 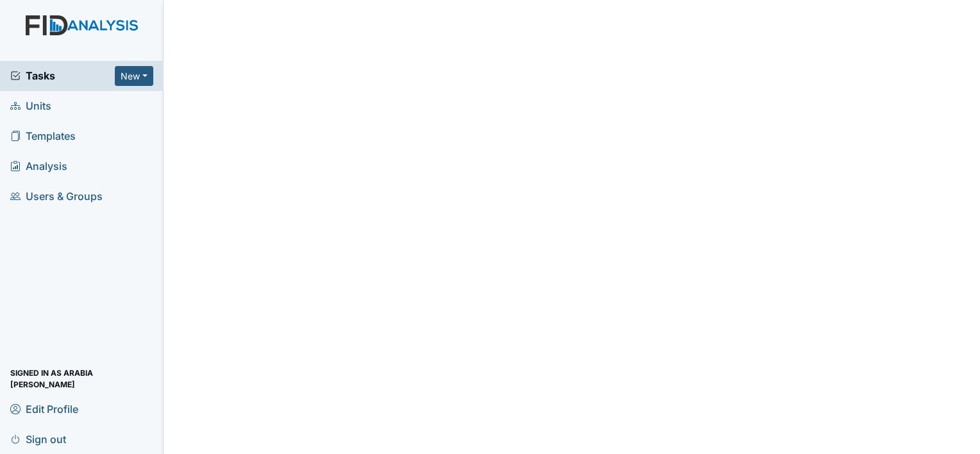 I want to click on button: New, so click(x=134, y=76).